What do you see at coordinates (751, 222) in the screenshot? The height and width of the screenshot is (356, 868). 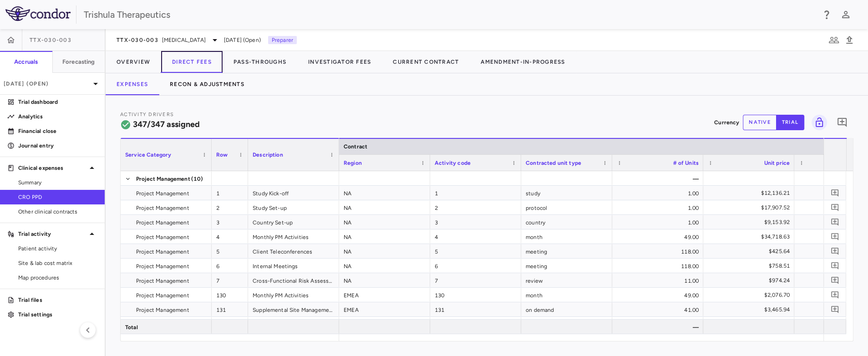 I see `div: $9,153.92` at bounding box center [751, 222].